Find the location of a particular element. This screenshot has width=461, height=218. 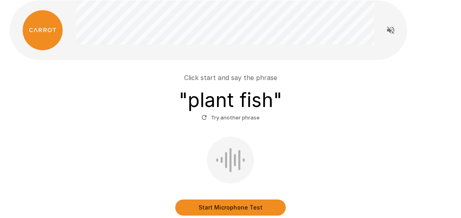

button: Read questions aloud is located at coordinates (390, 30).